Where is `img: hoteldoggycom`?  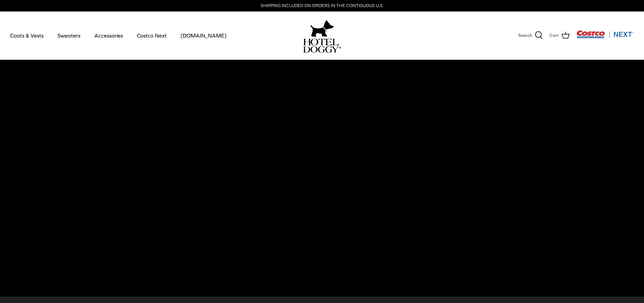
img: hoteldoggycom is located at coordinates (322, 45).